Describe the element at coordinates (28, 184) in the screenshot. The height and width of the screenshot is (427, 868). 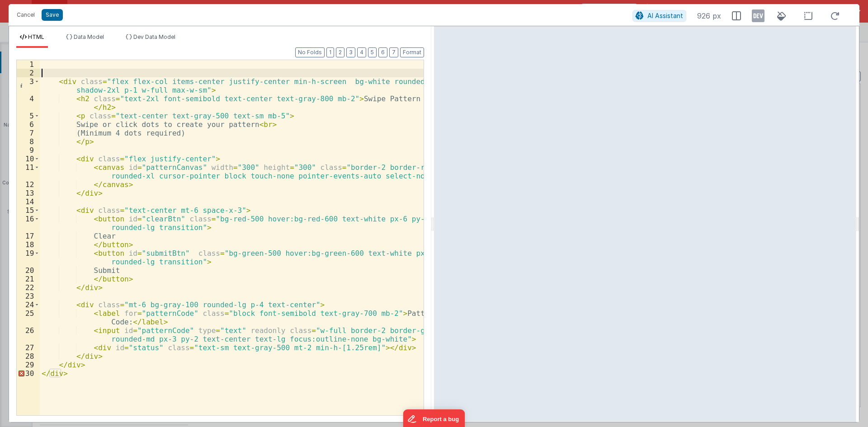
I see `div: 12` at that location.